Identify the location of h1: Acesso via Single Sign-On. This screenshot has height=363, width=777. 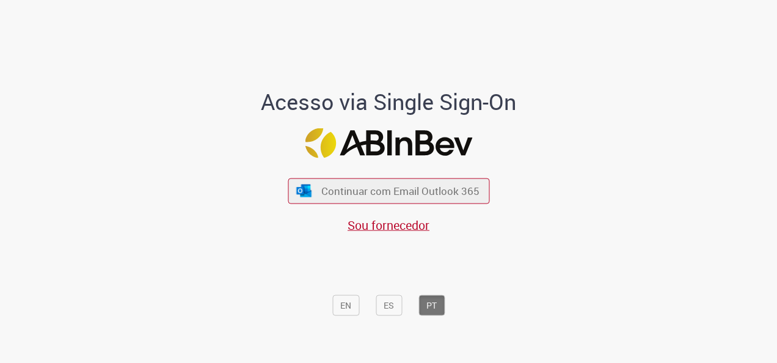
(389, 101).